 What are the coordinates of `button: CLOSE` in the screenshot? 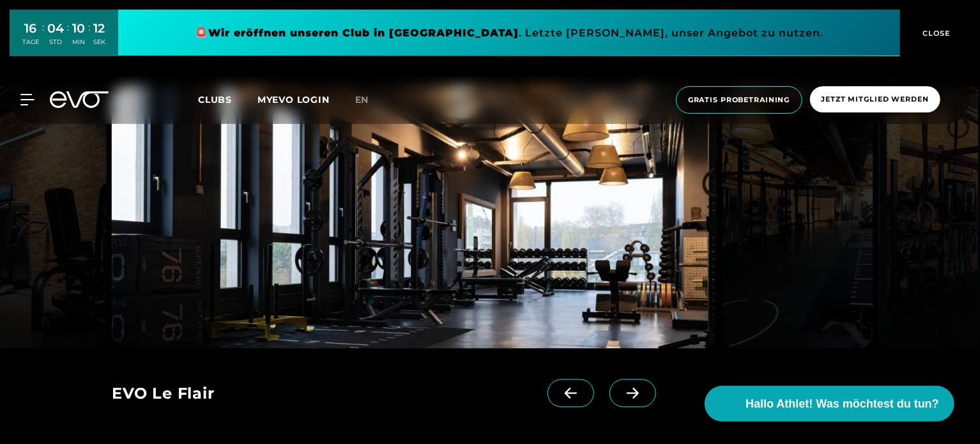 It's located at (935, 33).